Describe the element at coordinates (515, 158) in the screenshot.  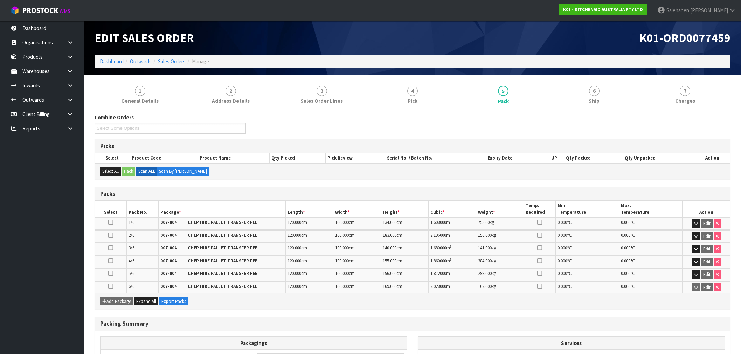
I see `th: Expiry Date` at that location.